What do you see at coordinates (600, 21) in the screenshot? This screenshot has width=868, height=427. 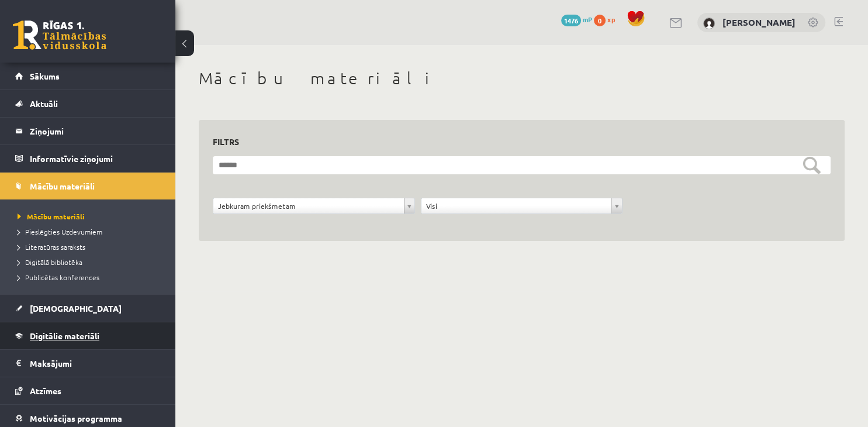 I see `span: 0` at bounding box center [600, 21].